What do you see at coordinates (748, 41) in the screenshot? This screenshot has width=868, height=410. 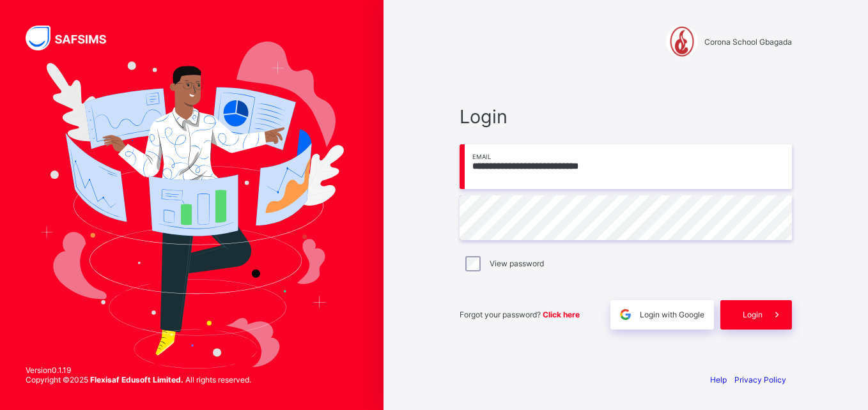 I see `span: Corona School Gbagada` at bounding box center [748, 41].